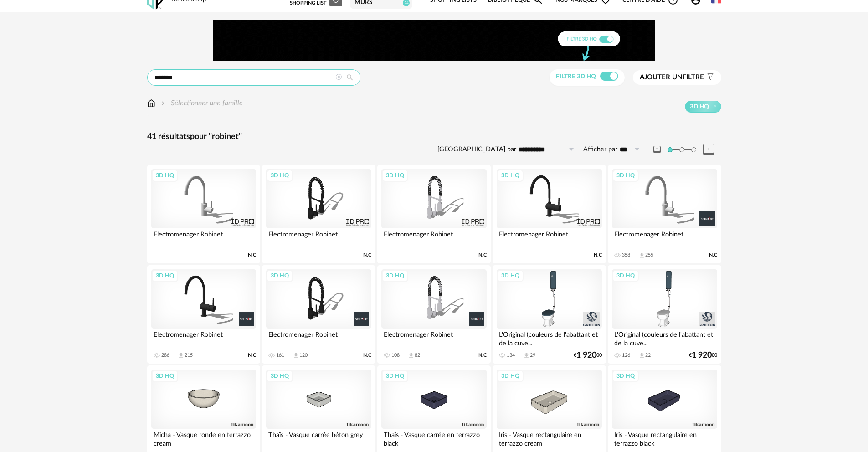 This screenshot has width=868, height=452. What do you see at coordinates (201, 103) in the screenshot?
I see `div: Sélectionner une famille` at bounding box center [201, 103].